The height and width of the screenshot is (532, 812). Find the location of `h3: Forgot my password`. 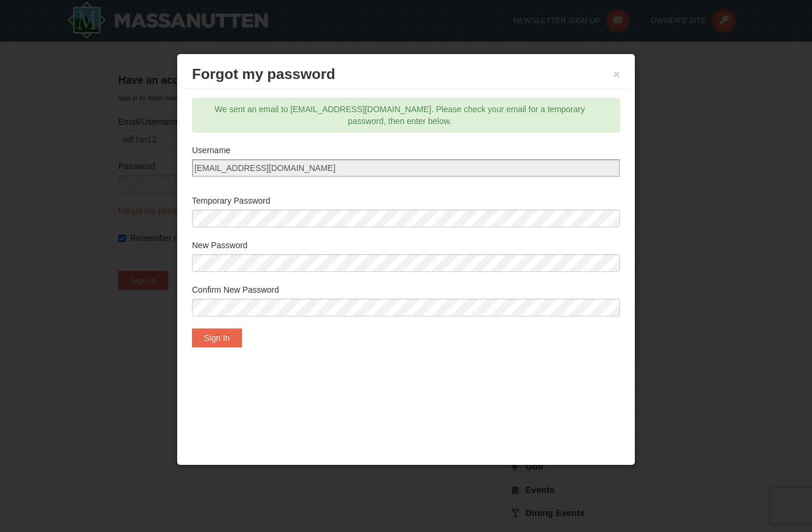

h3: Forgot my password is located at coordinates (406, 74).